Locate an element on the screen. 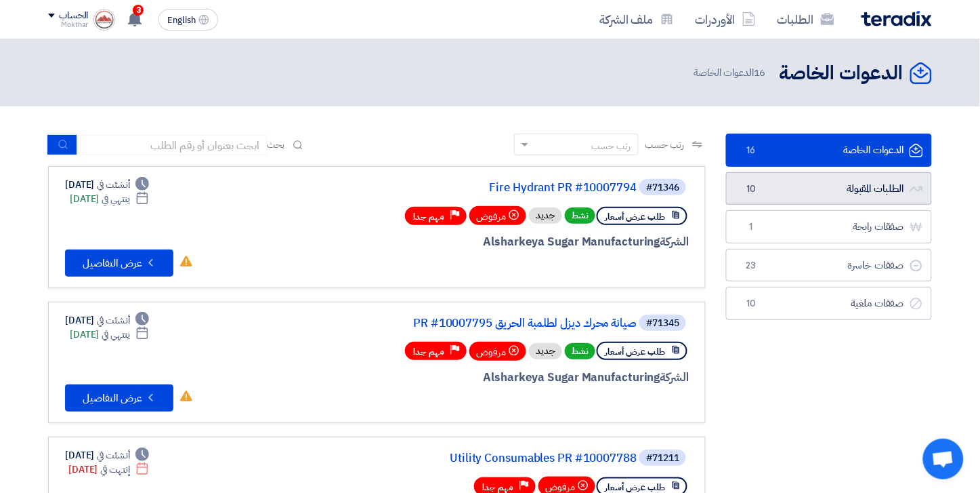 This screenshot has height=493, width=980. a: الطلبات is located at coordinates (806, 19).